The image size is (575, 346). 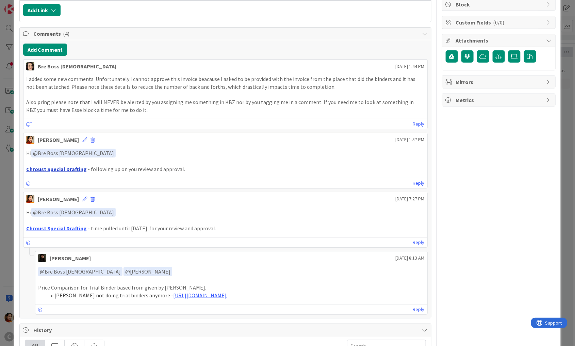 What do you see at coordinates (225, 169) in the screenshot?
I see `p: - following up on you review and approval.` at bounding box center [225, 169].